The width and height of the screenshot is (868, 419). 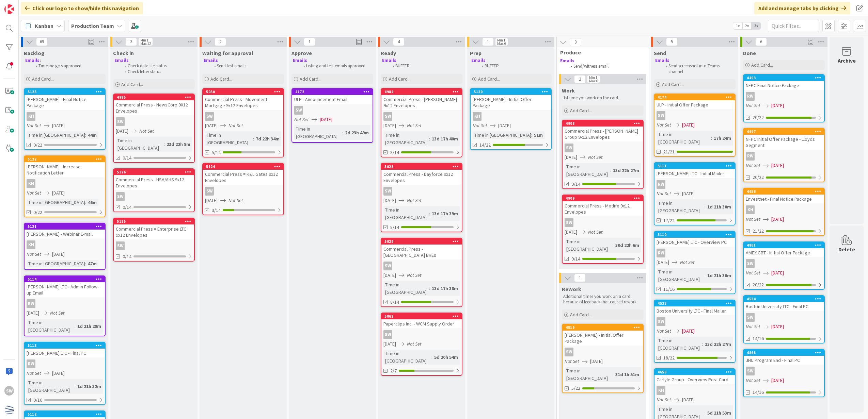 I want to click on span: 9/14, so click(x=576, y=184).